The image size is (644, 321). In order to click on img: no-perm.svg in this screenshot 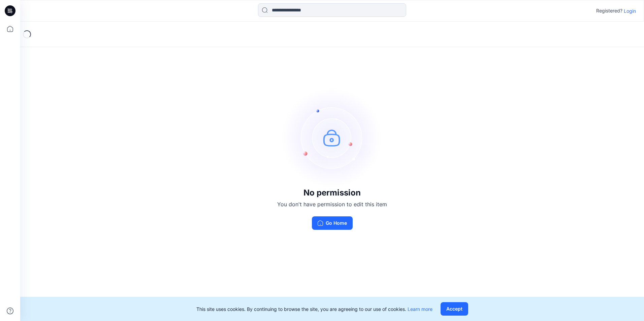, I will do `click(332, 138)`.